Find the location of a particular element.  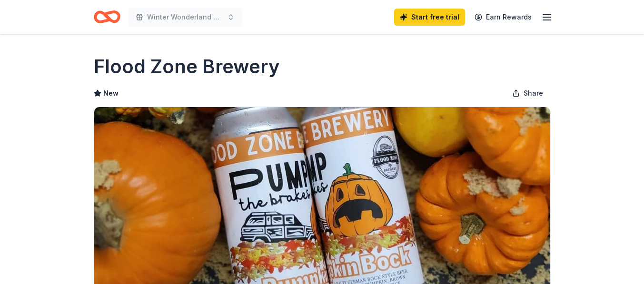

a: Earn Rewards is located at coordinates (503, 17).